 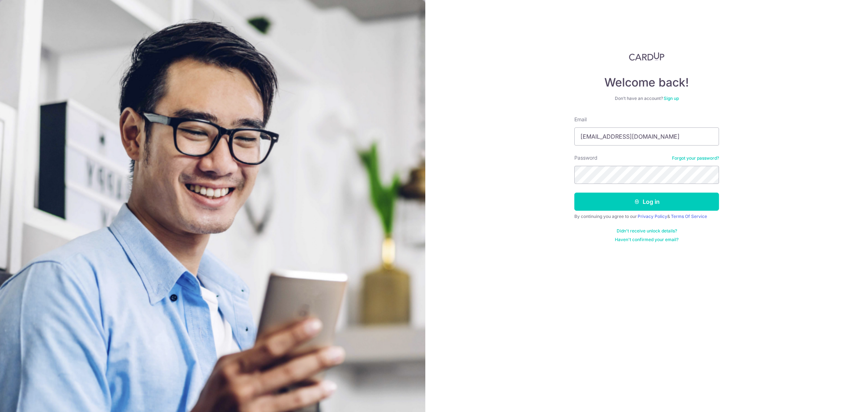 I want to click on img: CardUp Logo, so click(x=646, y=57).